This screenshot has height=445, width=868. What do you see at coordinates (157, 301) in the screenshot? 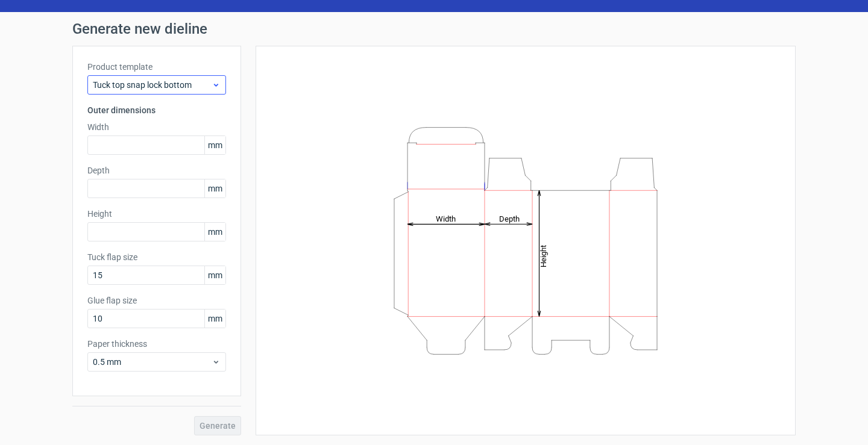
I see `label: Glue flap size` at bounding box center [157, 301].